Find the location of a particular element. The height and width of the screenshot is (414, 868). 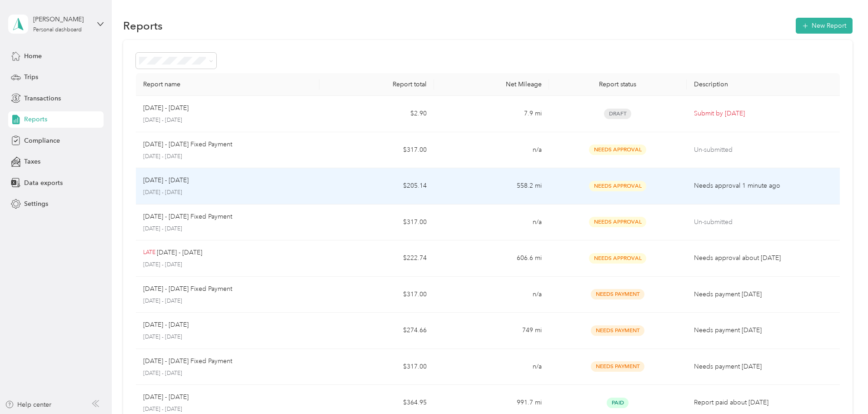

td: 749 mi is located at coordinates (491, 331).